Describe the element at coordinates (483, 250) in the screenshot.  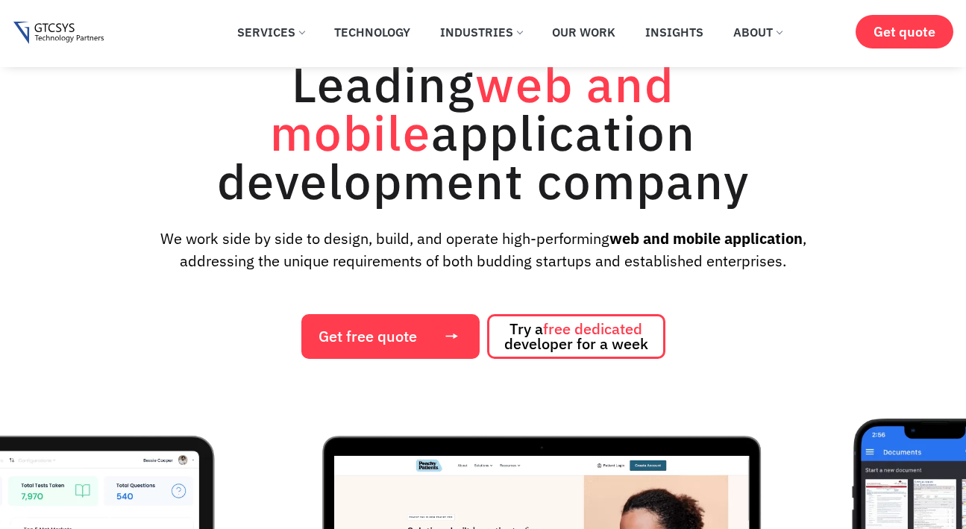
I see `p: We work side by side to design, build, and operate high-performing , addressing the unique requir...` at that location.